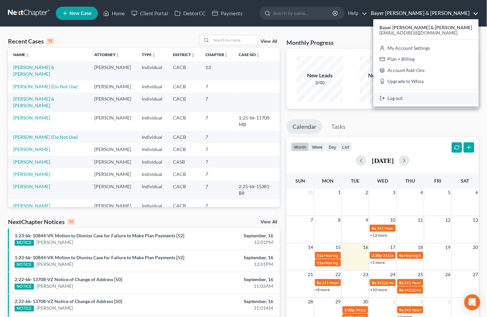  I want to click on button: month, so click(300, 147).